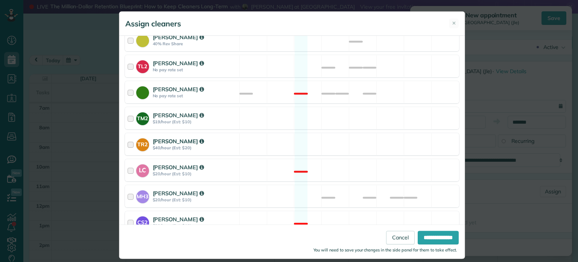 The width and height of the screenshot is (578, 262). I want to click on a: Cancel, so click(401, 238).